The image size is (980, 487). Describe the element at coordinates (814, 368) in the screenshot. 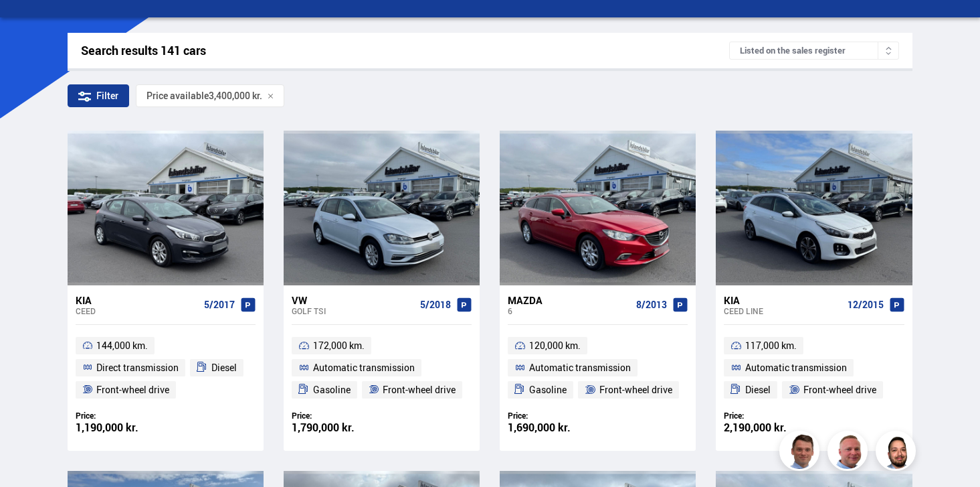

I see `a: Kia Ceed LINE 12/2015 117,000 km. Automatic transmission Diesel Front-wheel drive Price: 2,190,00...` at that location.